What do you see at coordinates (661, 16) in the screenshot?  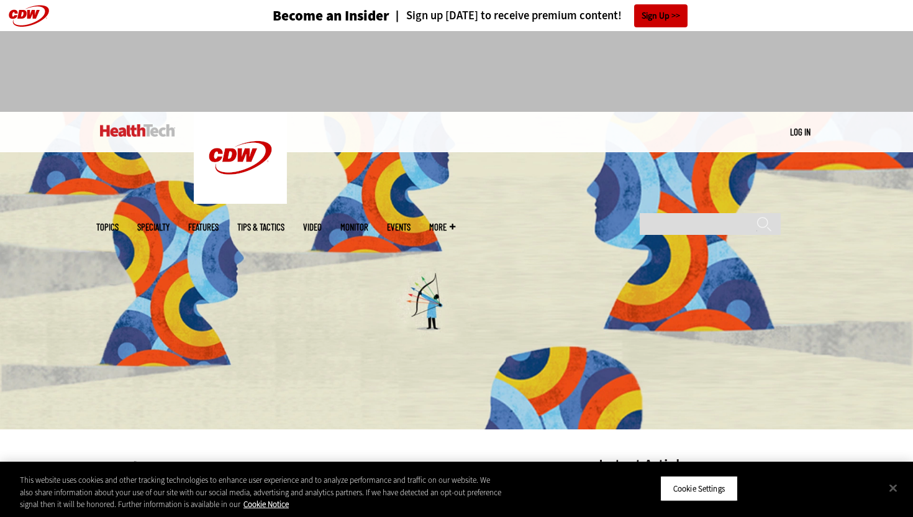 I see `a: Sign Up` at bounding box center [661, 16].